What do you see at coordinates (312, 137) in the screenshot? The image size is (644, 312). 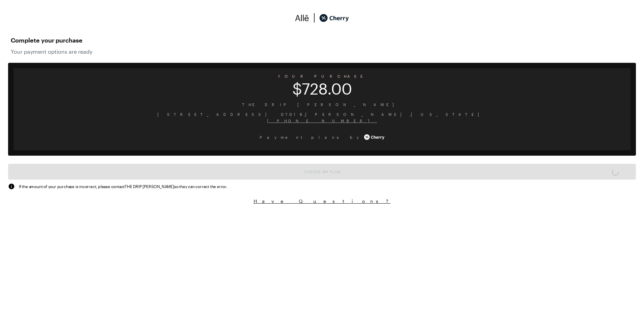 I see `span: Payment plans by` at bounding box center [312, 137].